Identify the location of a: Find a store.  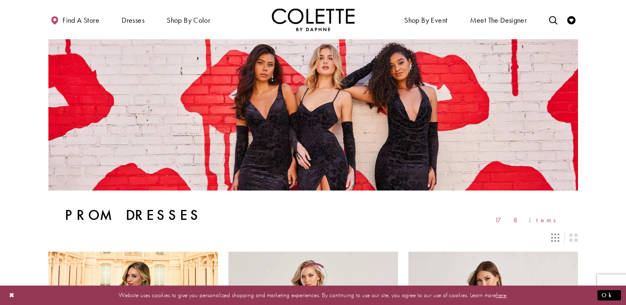
(75, 19).